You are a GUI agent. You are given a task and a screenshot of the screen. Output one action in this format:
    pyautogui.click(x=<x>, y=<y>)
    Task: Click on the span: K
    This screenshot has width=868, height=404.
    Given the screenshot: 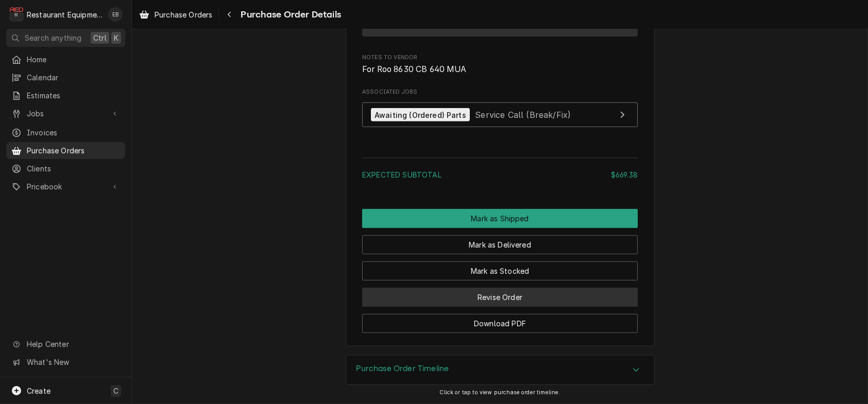 What is the action you would take?
    pyautogui.click(x=116, y=37)
    